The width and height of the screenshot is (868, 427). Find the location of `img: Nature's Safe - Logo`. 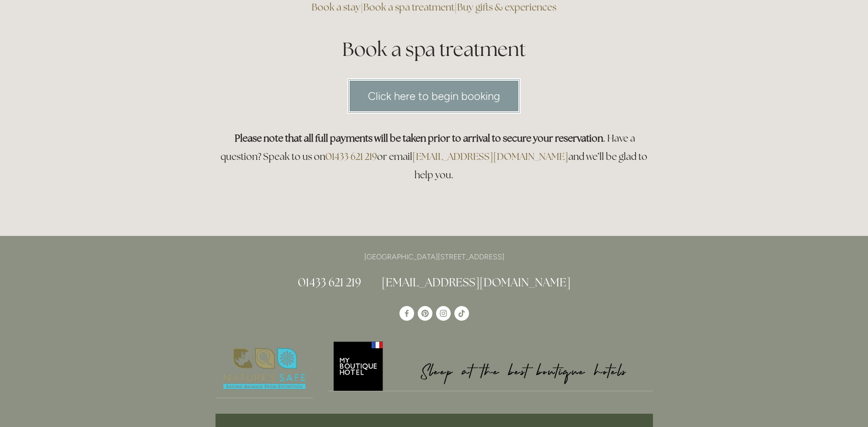

img: Nature's Safe - Logo is located at coordinates (264, 369).